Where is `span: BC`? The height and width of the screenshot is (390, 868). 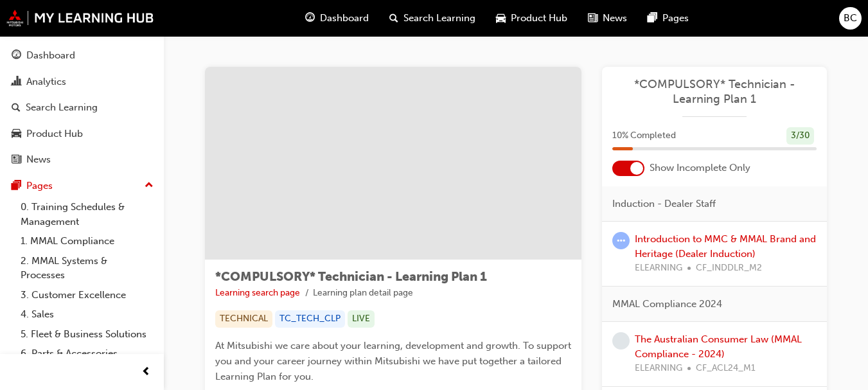
span: BC is located at coordinates (850, 18).